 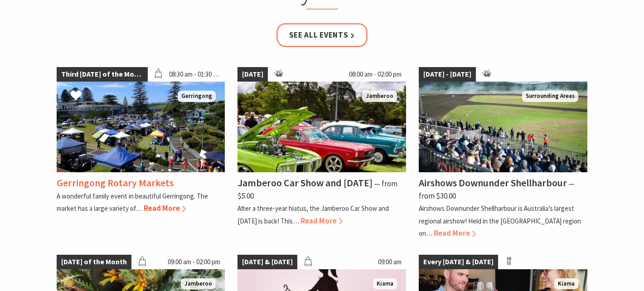 I want to click on span: 09:00 am - 02:00 pm, so click(x=194, y=262).